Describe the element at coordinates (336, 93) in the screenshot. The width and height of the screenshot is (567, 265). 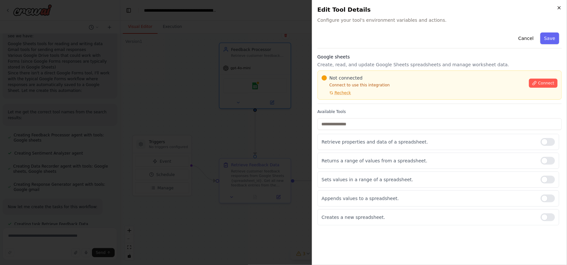
I see `button: Recheck` at that location.